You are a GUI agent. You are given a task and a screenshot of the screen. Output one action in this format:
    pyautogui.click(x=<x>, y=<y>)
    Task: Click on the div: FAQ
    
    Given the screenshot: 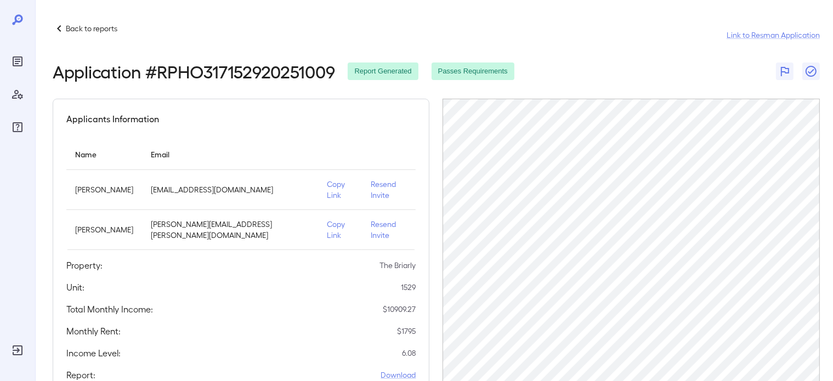 What is the action you would take?
    pyautogui.click(x=18, y=127)
    